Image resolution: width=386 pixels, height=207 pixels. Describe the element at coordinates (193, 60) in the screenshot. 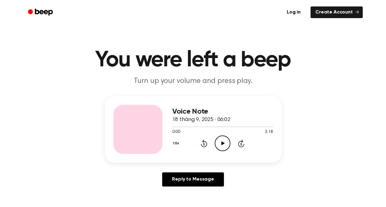

I see `h1: You were left a beep` at that location.